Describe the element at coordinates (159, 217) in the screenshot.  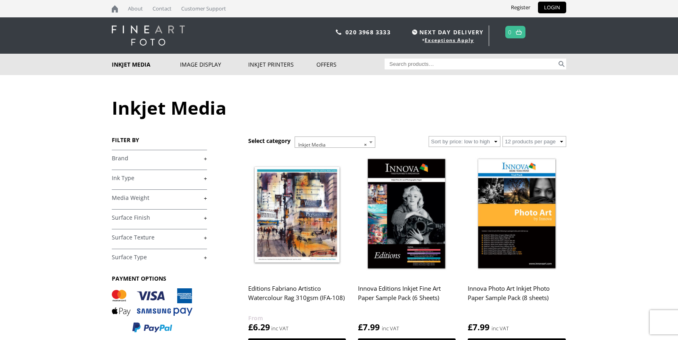
I see `h4: Surface Finish` at that location.